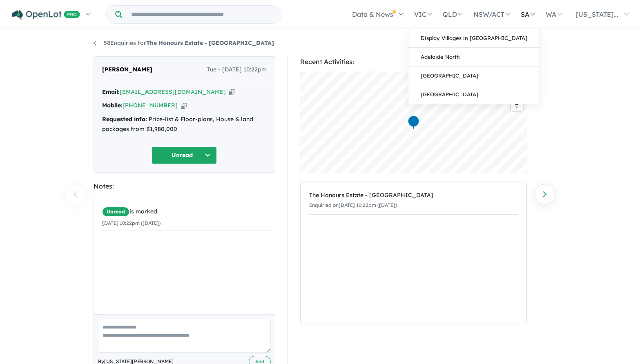 The height and width of the screenshot is (364, 640). What do you see at coordinates (413, 123) in the screenshot?
I see `div: Map marker` at bounding box center [413, 123].